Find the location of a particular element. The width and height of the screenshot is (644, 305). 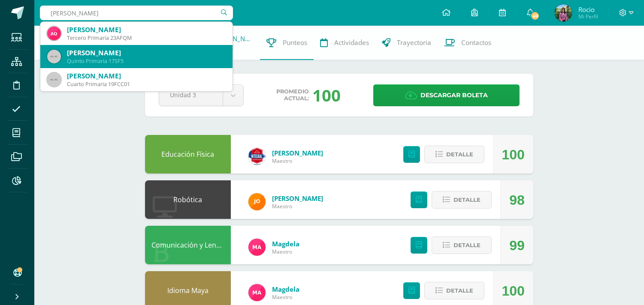

span: Trayectoria is located at coordinates (414, 43).